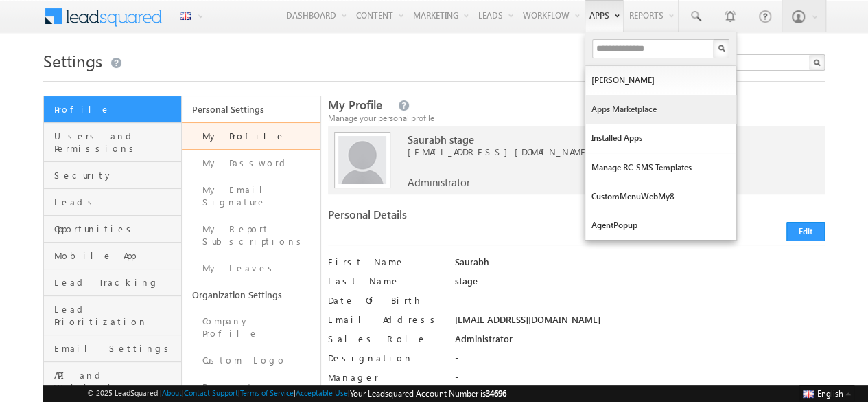  Describe the element at coordinates (385, 262) in the screenshot. I see `label: First Name` at that location.